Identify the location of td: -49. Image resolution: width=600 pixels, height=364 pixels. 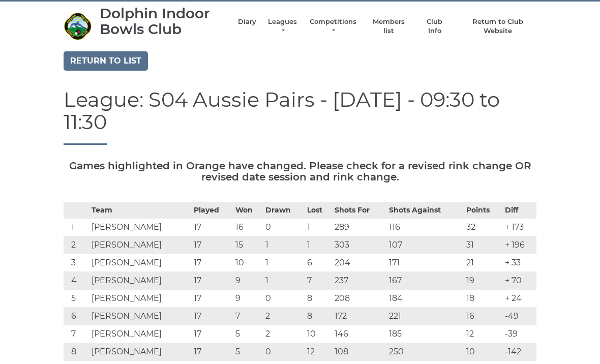
(519, 316).